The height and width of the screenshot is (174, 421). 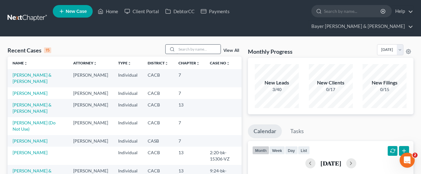 What do you see at coordinates (47, 50) in the screenshot?
I see `div: 15` at bounding box center [47, 50].